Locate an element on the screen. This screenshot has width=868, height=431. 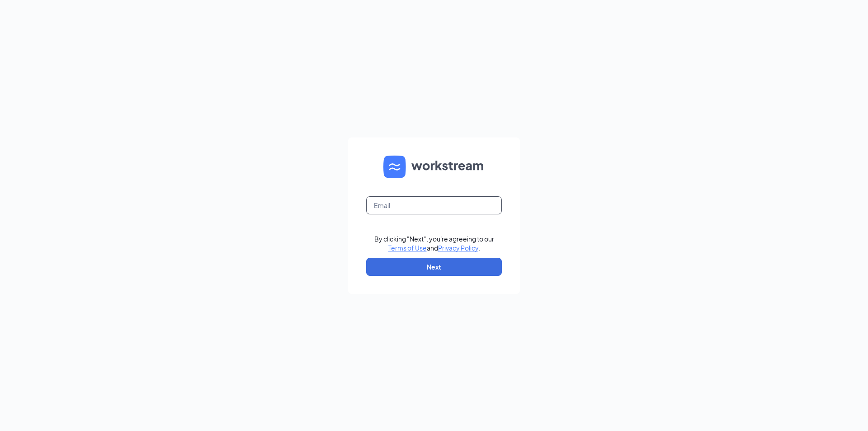
div: By clicking "Next", you're agreeing to our and . is located at coordinates (434, 243).